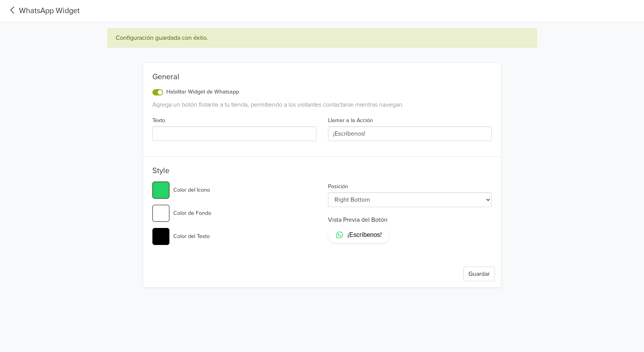  Describe the element at coordinates (43, 11) in the screenshot. I see `a: WhatsApp Widget` at that location.